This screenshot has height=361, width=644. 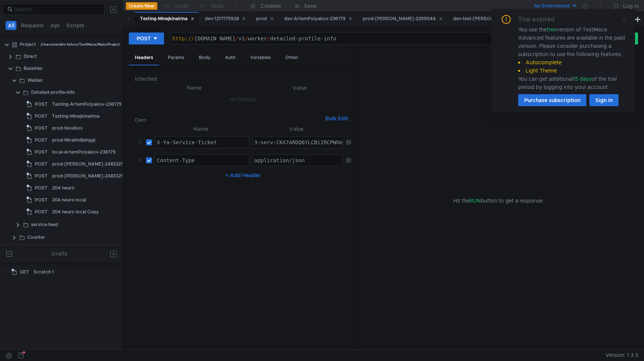 I want to click on button: Purchase subscription, so click(x=552, y=100).